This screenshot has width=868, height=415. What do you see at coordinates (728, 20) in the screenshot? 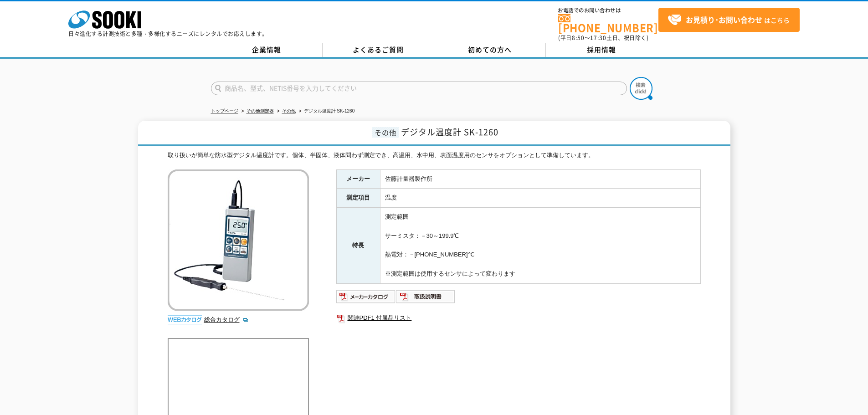
I see `span: はこちら` at bounding box center [728, 20].